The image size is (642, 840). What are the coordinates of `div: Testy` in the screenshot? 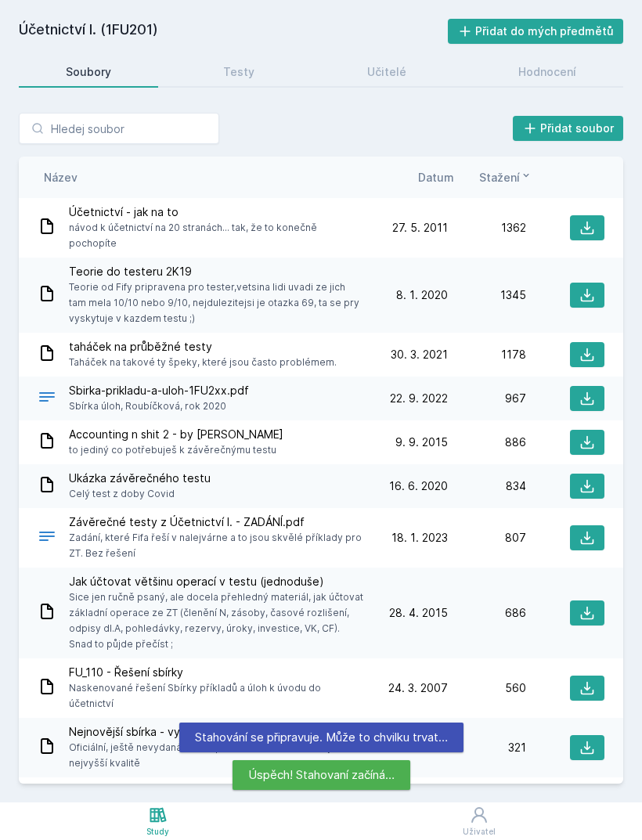 It's located at (239, 72).